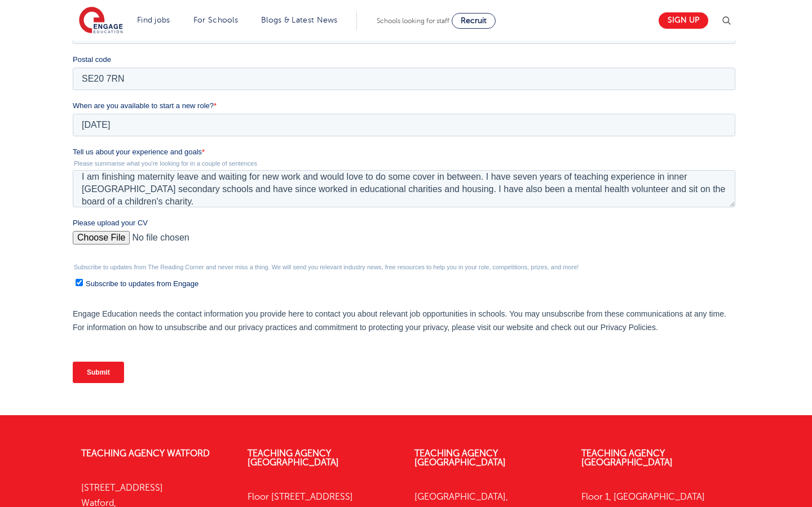  Describe the element at coordinates (153, 20) in the screenshot. I see `a: Find jobs` at that location.